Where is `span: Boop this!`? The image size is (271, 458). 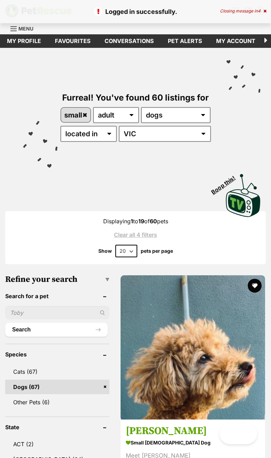
span: Boop this! is located at coordinates (226, 183).